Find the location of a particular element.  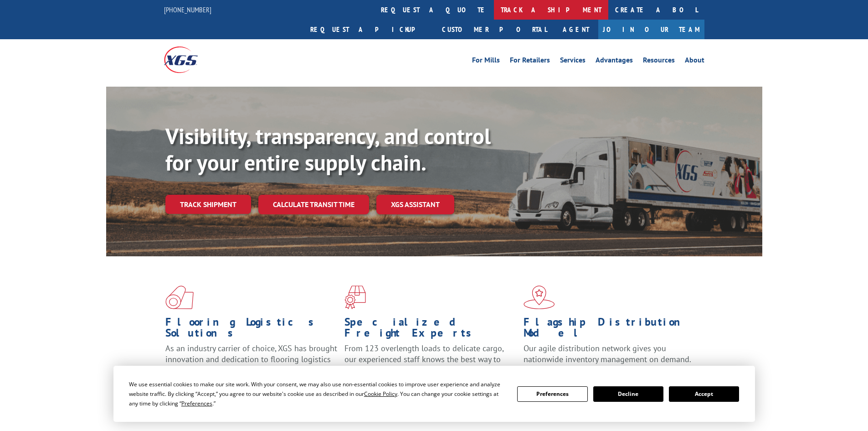

a: Track shipment is located at coordinates (208, 204).